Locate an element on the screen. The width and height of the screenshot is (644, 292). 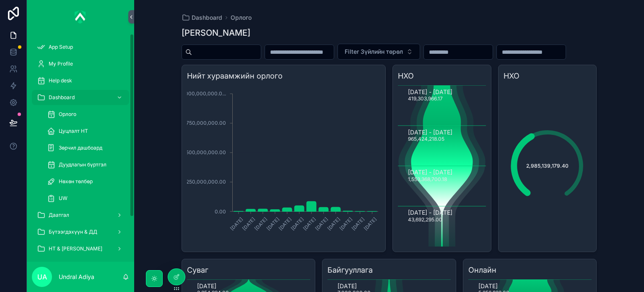
text: 43,692,295.00 is located at coordinates (425, 219).